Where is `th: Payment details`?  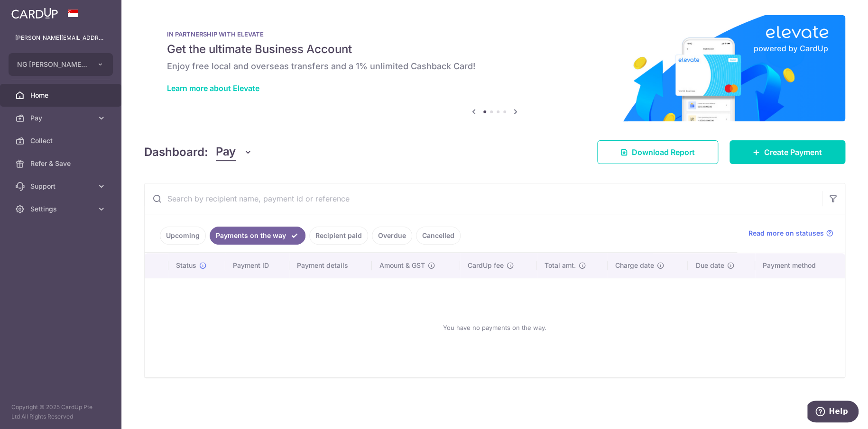
th: Payment details is located at coordinates (331, 265).